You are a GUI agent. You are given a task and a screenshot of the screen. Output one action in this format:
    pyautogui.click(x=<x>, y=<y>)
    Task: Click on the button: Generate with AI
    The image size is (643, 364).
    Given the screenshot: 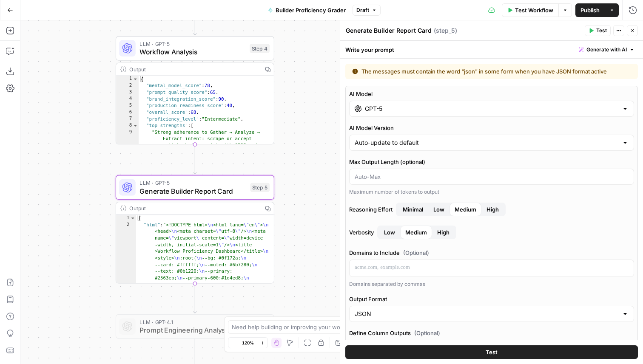 What is the action you would take?
    pyautogui.click(x=606, y=50)
    